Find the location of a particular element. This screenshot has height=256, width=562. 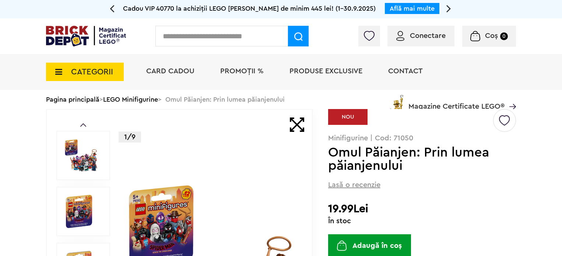

span: Contact is located at coordinates (406, 71).